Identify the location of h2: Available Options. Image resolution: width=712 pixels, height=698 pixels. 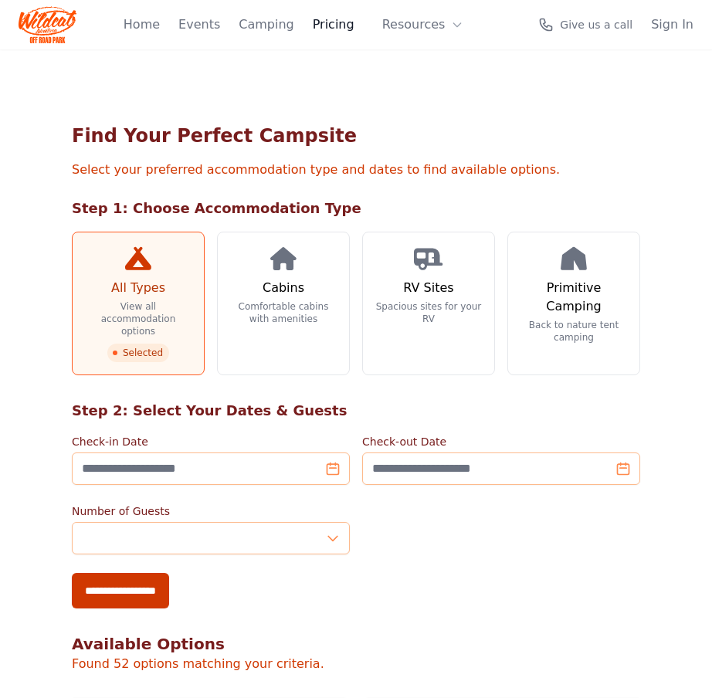
(356, 644).